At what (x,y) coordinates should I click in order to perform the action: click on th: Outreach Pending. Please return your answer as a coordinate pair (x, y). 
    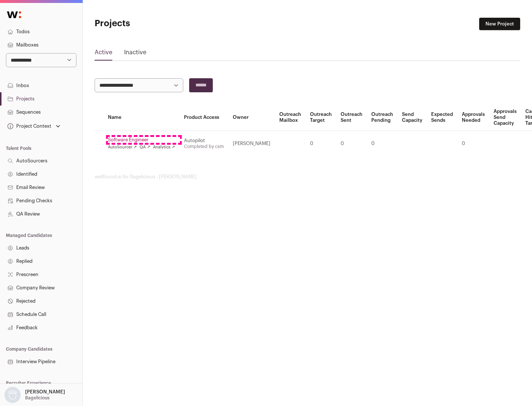
    Looking at the image, I should click on (382, 118).